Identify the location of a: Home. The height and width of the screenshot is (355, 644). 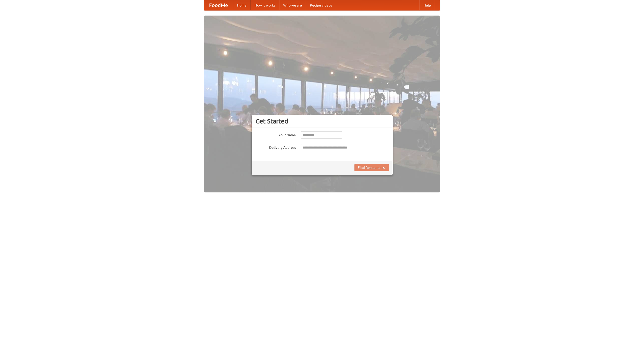
(242, 5).